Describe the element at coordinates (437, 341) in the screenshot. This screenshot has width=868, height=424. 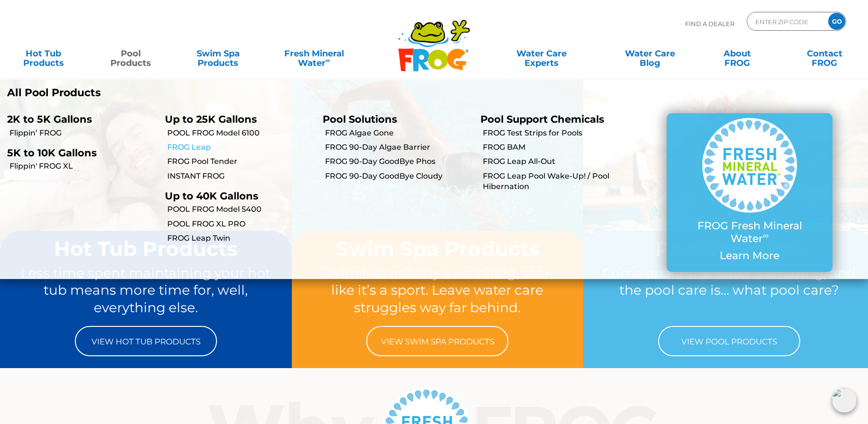
I see `a: View Swim Spa Products` at that location.